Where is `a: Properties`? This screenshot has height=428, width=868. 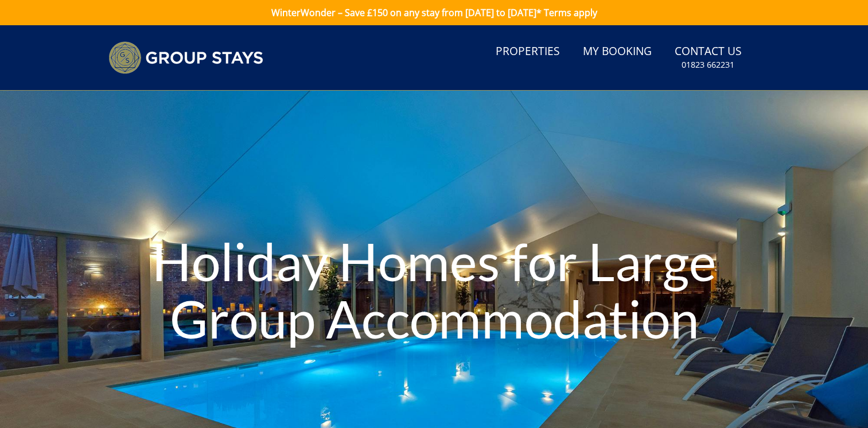
a: Properties is located at coordinates (528, 52).